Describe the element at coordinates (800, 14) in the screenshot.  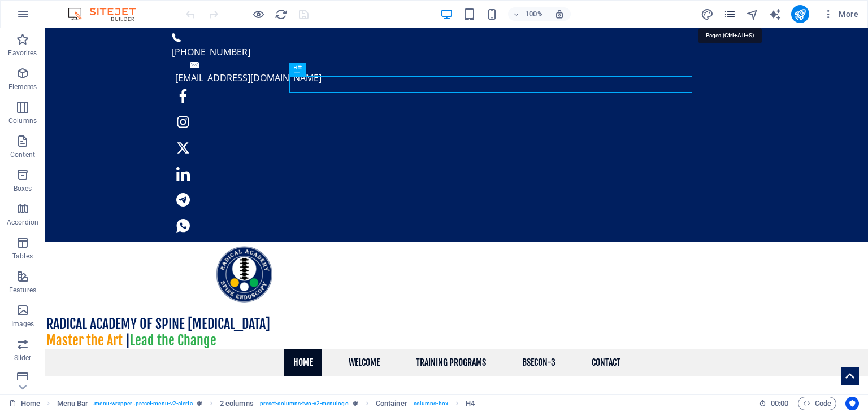
I see `button: publish` at that location.